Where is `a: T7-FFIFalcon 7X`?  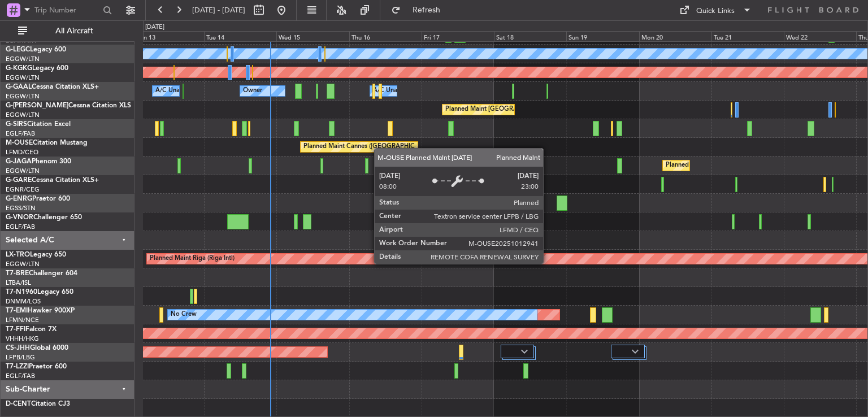 a: T7-FFIFalcon 7X is located at coordinates (32, 329).